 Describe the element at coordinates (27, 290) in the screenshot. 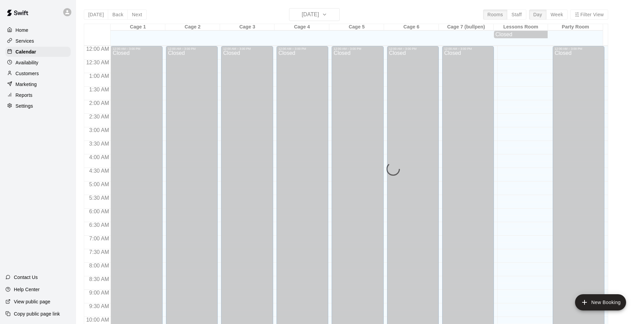

I see `p: Help Center` at that location.